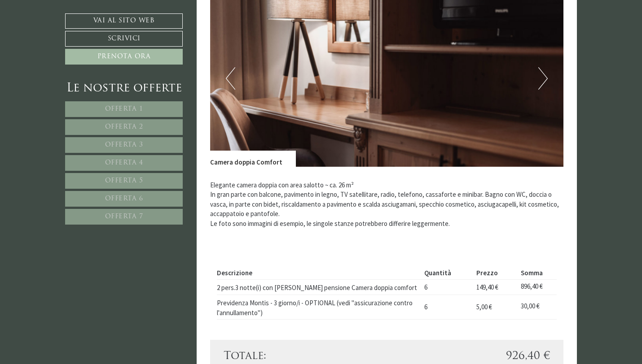 This screenshot has width=642, height=364. I want to click on td: 896,40 €, so click(537, 287).